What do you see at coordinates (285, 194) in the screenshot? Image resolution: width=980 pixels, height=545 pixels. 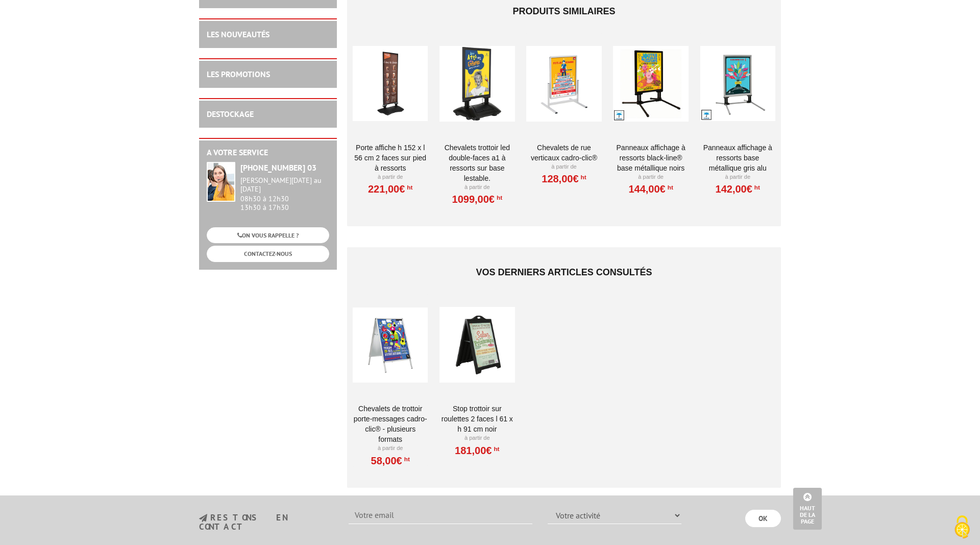 I see `div: 08h30 à 12h30 13h30 à 17h30` at bounding box center [285, 194].